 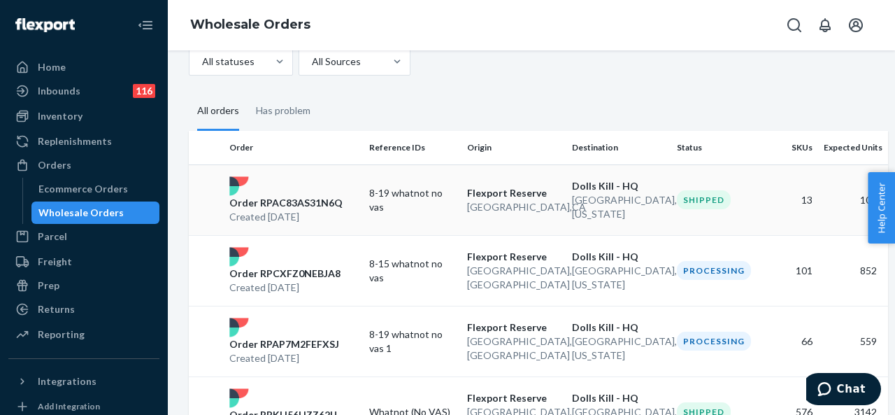 I want to click on p: 8-19 whatnot no vas, so click(x=413, y=200).